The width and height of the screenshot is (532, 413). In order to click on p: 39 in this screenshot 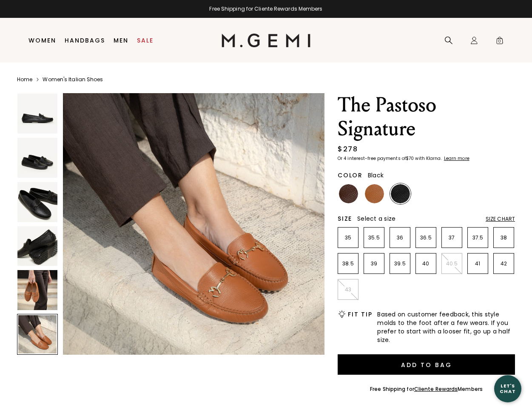, I will do `click(374, 264)`.